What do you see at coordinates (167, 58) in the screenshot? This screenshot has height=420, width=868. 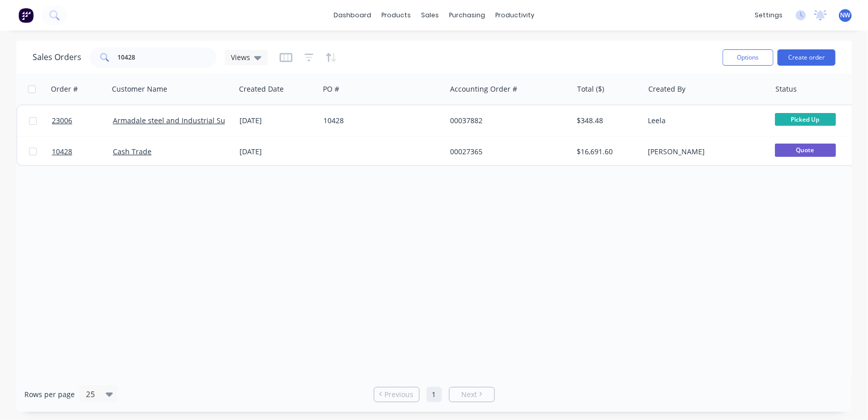 I see `input: Search...` at bounding box center [167, 58].